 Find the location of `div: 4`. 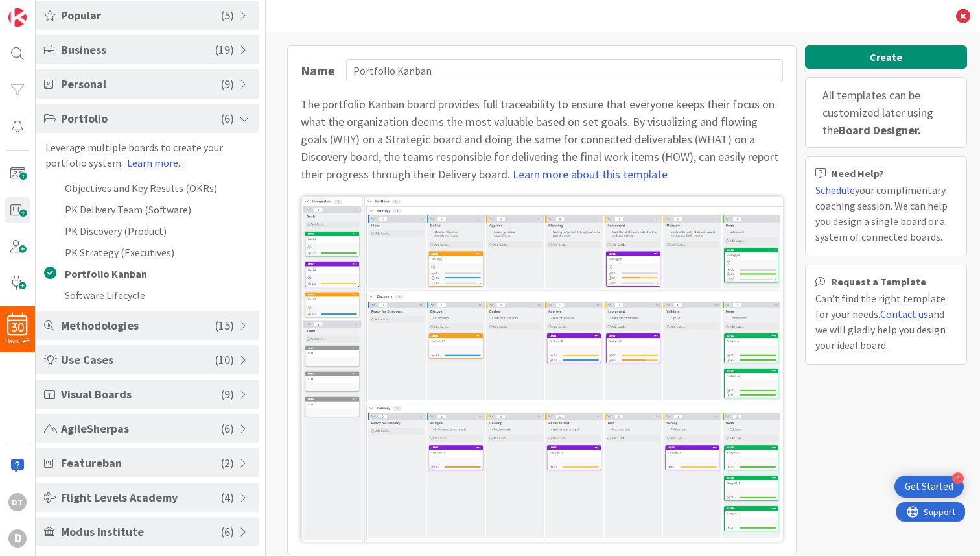

div: 4 is located at coordinates (958, 478).